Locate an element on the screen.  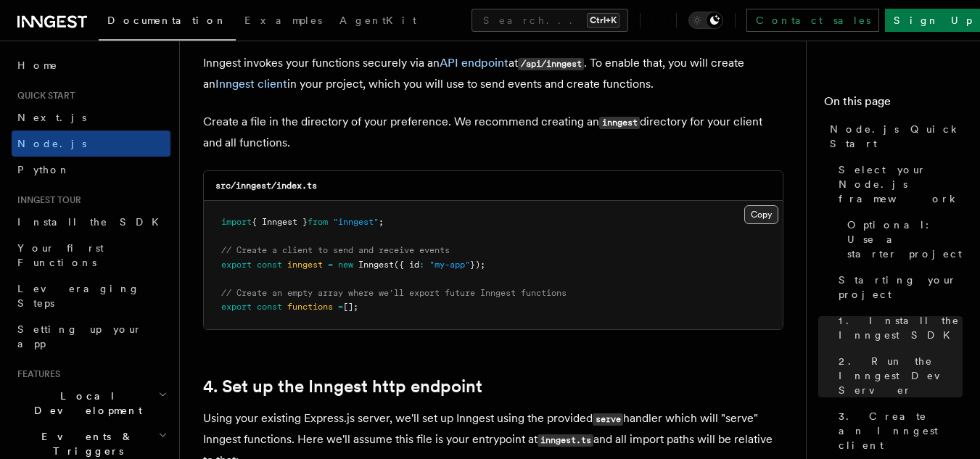
span: 1. Install the Inngest SDK is located at coordinates (900, 328).